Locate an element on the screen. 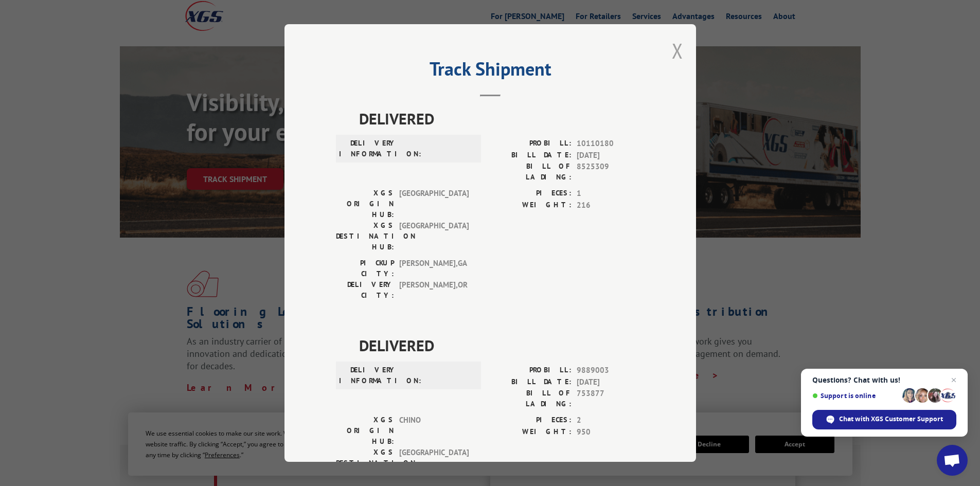  div: Chat with XGS Customer Support is located at coordinates (884, 419).